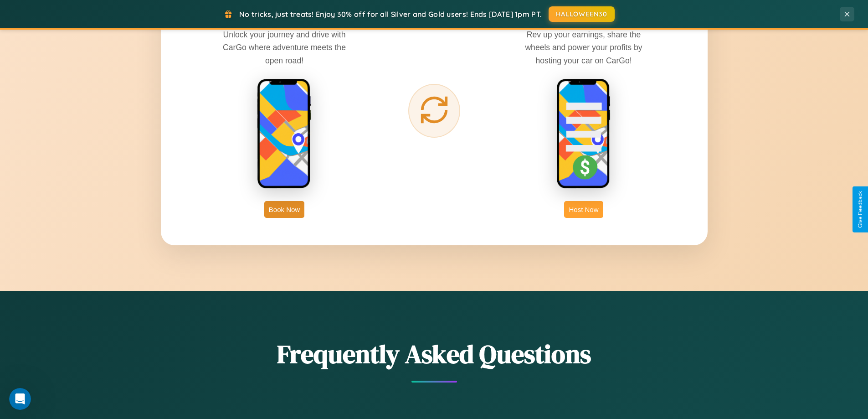 This screenshot has height=419, width=868. I want to click on p: Unlock your journey and drive with CarGo where adventure meets the open road!, so click(284, 48).